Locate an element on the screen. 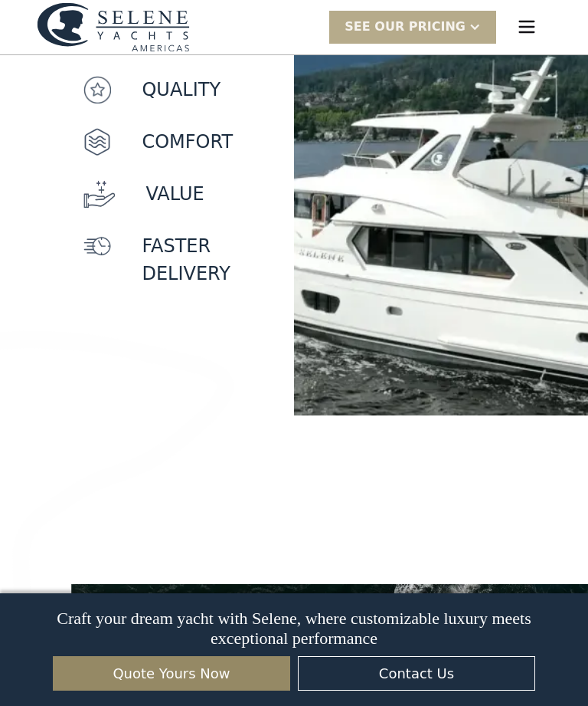 The image size is (588, 706). a: Contact Us is located at coordinates (417, 673).